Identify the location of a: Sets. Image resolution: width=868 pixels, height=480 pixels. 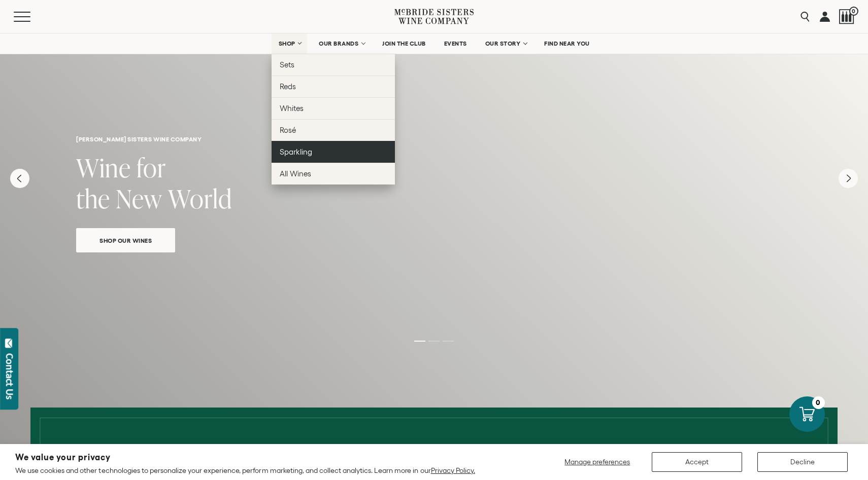
(332, 64).